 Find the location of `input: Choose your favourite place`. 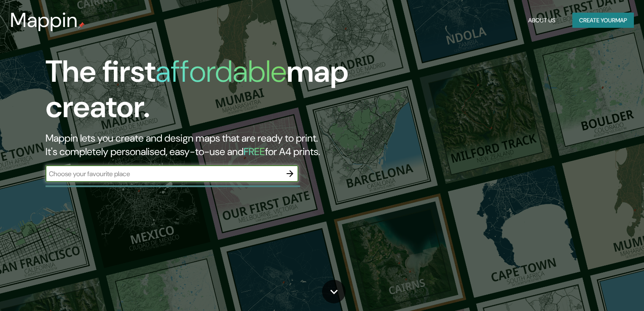

input: Choose your favourite place is located at coordinates (164, 174).